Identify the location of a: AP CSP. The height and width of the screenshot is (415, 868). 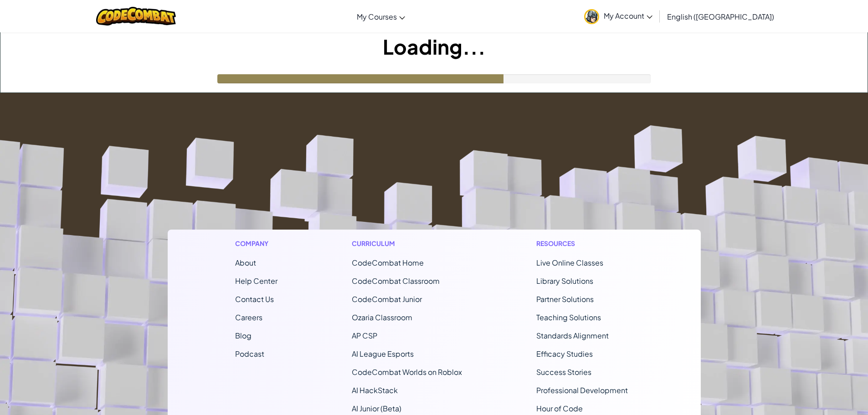
(365, 335).